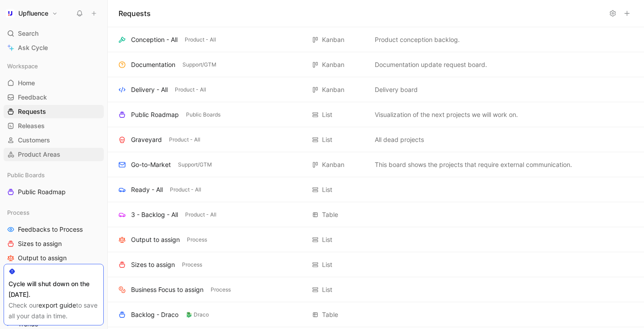  What do you see at coordinates (376, 90) in the screenshot?
I see `div: Delivery - AllProduct - AllKanbanDelivery boardView actions` at bounding box center [376, 90].